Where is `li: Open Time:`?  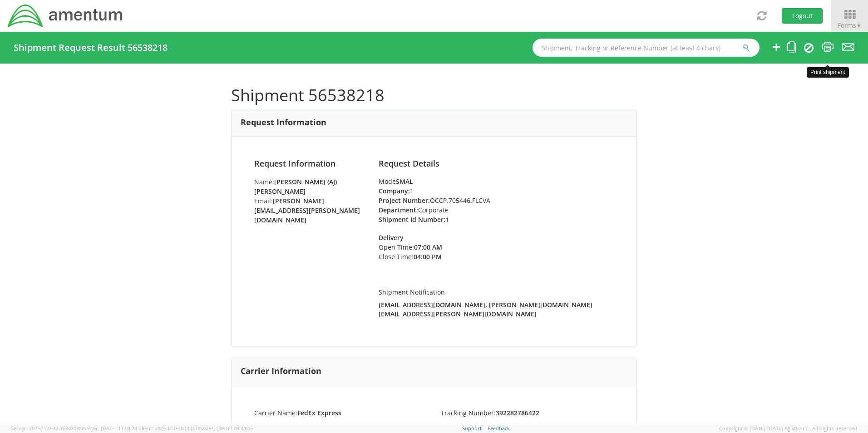
li: Open Time: is located at coordinates (424, 247).